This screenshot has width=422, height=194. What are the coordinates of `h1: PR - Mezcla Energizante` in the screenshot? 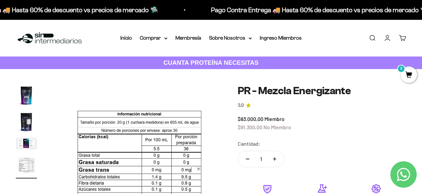 It's located at (322, 90).